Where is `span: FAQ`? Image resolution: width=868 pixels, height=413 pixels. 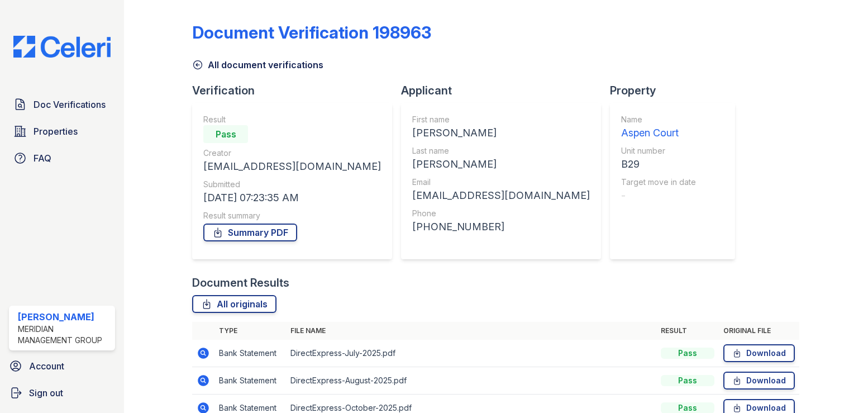
span: FAQ is located at coordinates (43, 158).